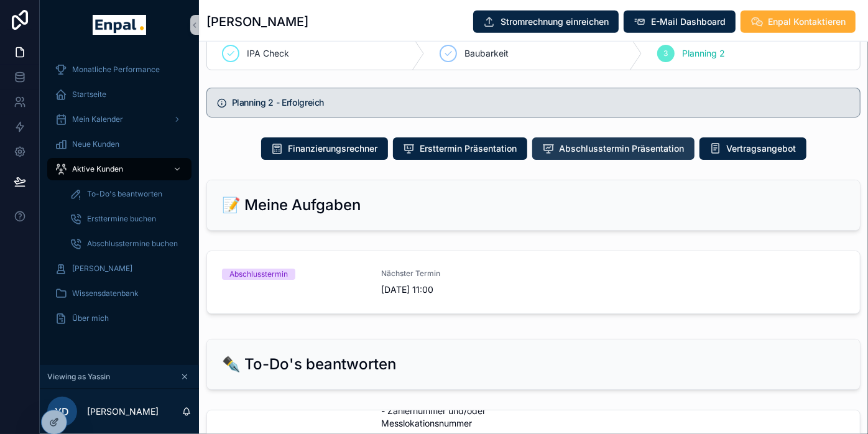  I want to click on button: Abschlusstermin Präsentation, so click(613, 149).